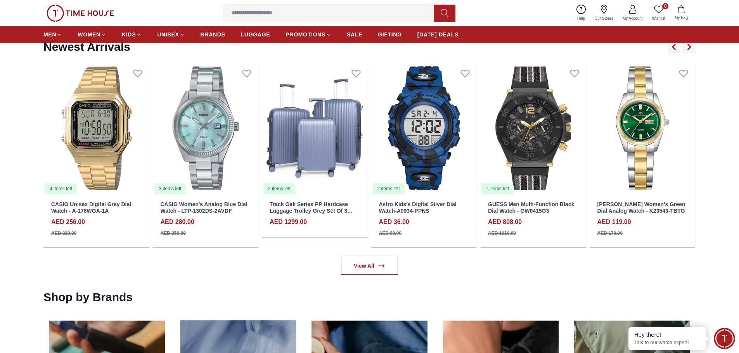  I want to click on span: SALE, so click(355, 35).